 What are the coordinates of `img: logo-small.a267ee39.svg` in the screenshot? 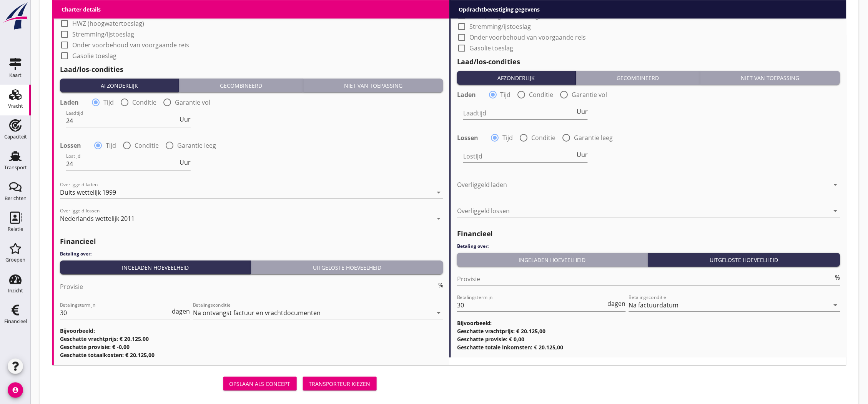 It's located at (16, 16).